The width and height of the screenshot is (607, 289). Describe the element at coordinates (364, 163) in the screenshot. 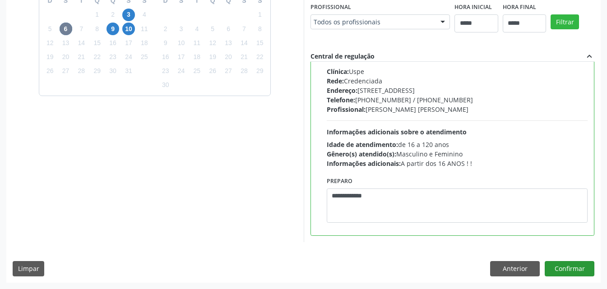

I see `span: Informações adicionais:` at that location.